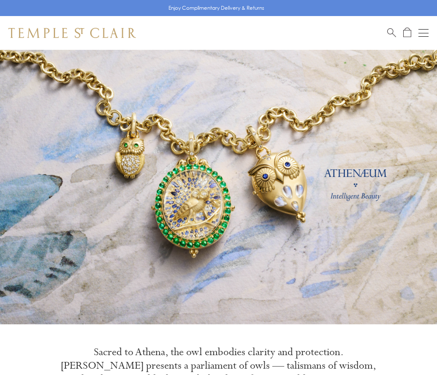  What do you see at coordinates (72, 33) in the screenshot?
I see `img: Temple St. Clair` at bounding box center [72, 33].